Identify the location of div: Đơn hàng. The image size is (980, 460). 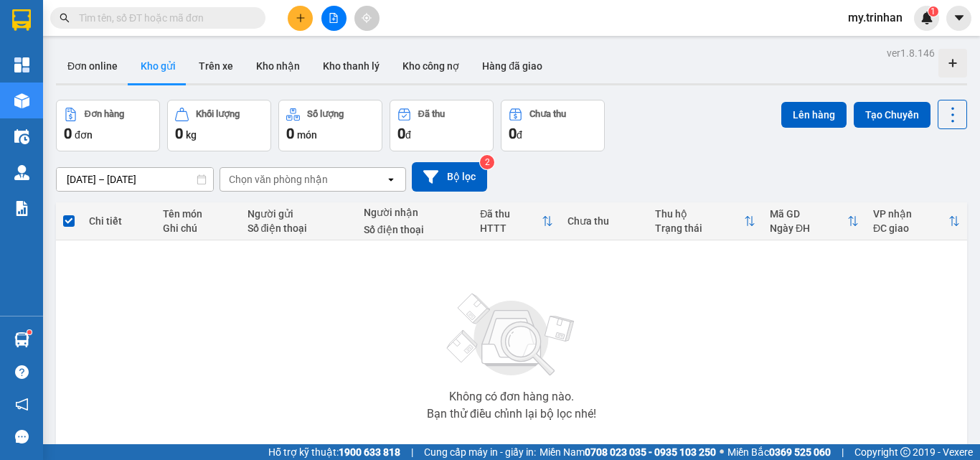
(104, 114).